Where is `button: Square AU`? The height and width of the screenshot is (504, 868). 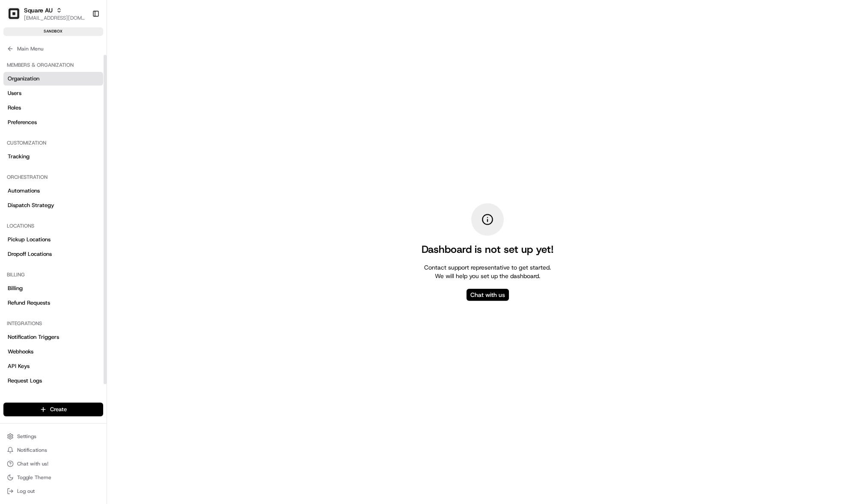
button: Square AU is located at coordinates (38, 11).